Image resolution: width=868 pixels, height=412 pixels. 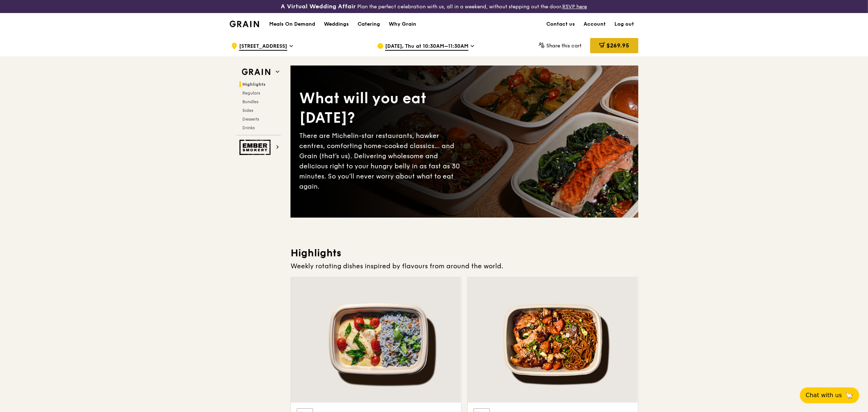 I want to click on span: Bundles, so click(x=250, y=102).